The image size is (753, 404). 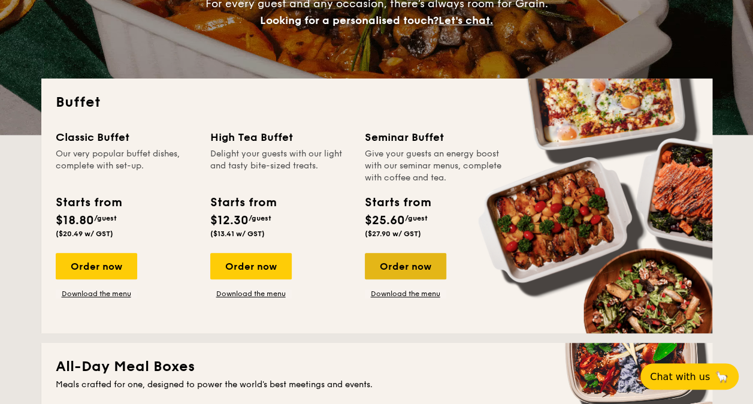 What do you see at coordinates (126, 137) in the screenshot?
I see `div: Classic Buffet` at bounding box center [126, 137].